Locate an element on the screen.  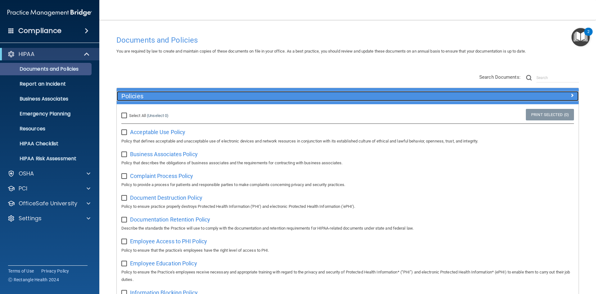
p: Settings is located at coordinates (30, 218).